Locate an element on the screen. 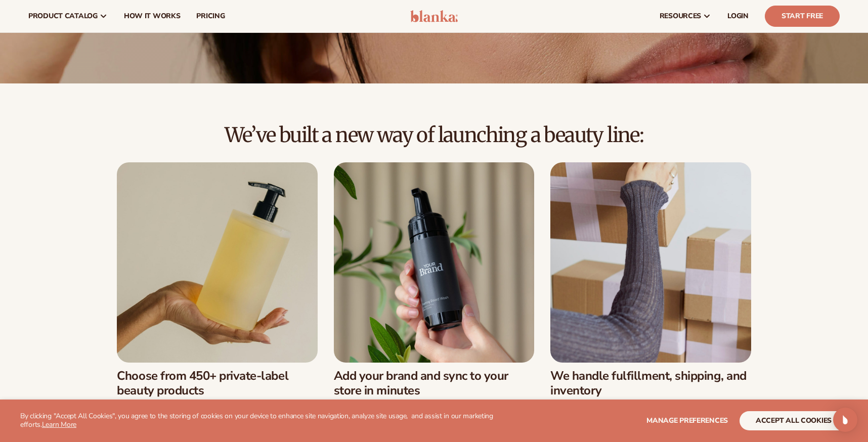 The image size is (868, 442). span: product catalog is located at coordinates (62, 17).